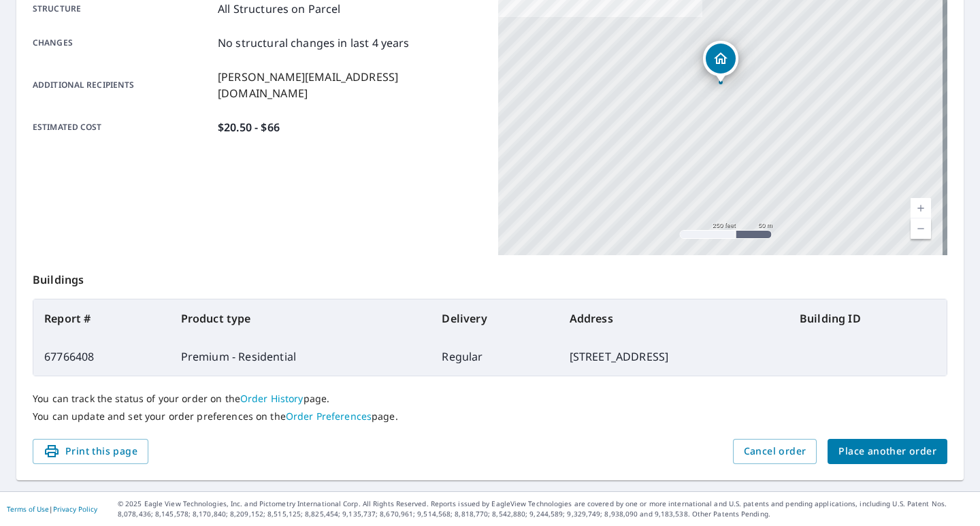  What do you see at coordinates (674, 319) in the screenshot?
I see `th: Address` at bounding box center [674, 319].